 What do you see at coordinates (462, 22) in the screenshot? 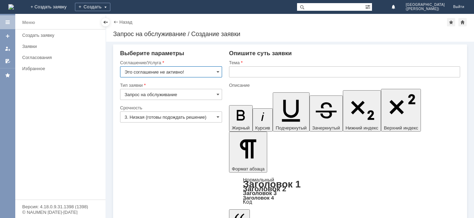
I see `div: Сделать домашней страницей` at bounding box center [462, 22].